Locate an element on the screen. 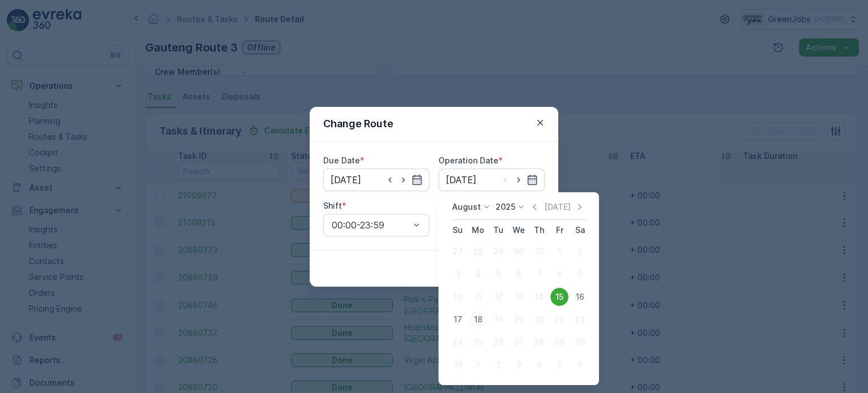 Image resolution: width=868 pixels, height=393 pixels. p: Change Route is located at coordinates (358, 124).